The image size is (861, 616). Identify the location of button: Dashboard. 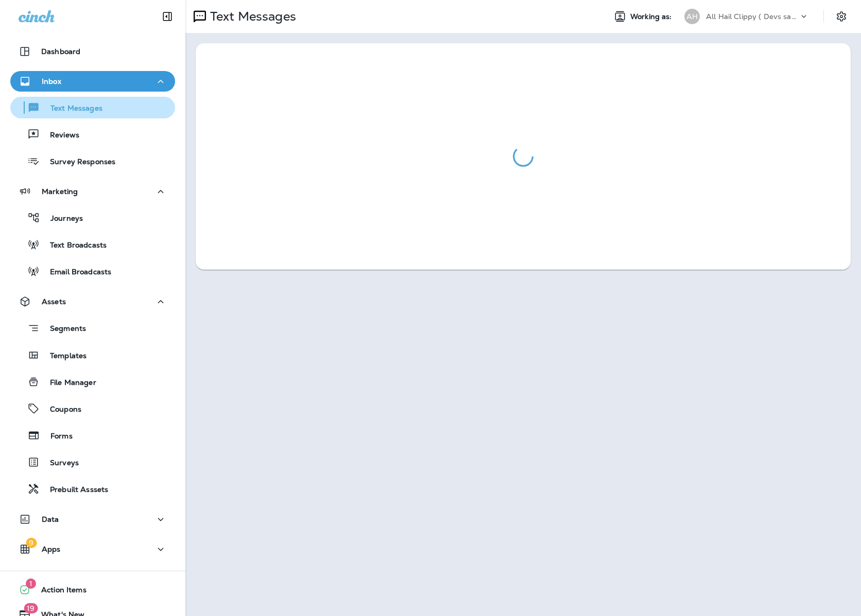
(92, 51).